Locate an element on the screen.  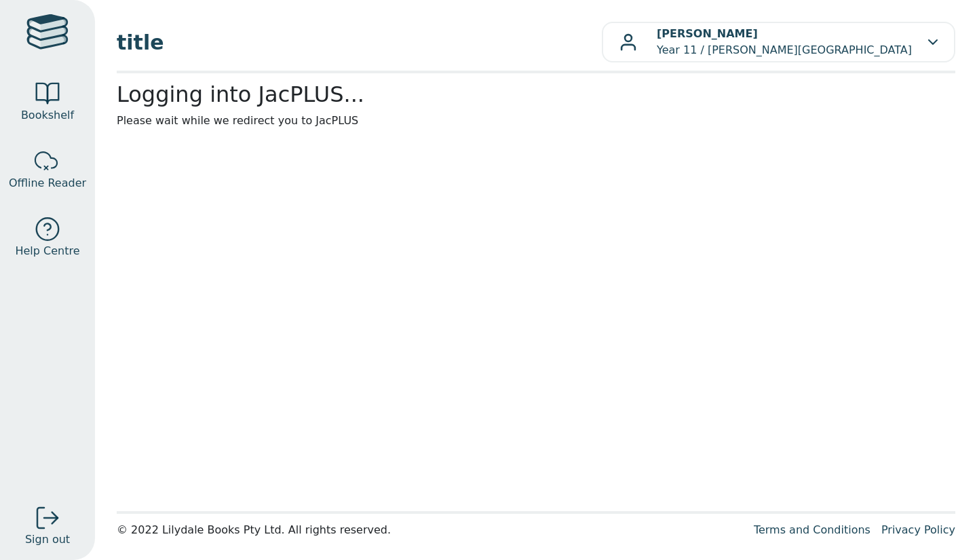
a: Terms and Conditions is located at coordinates (813, 529).